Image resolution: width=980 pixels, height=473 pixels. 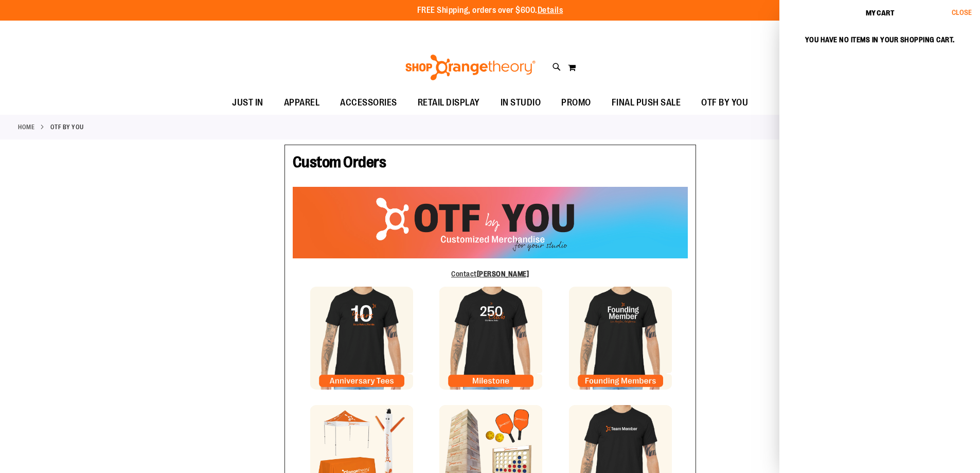 I want to click on a: FINAL PUSH SALE, so click(x=646, y=103).